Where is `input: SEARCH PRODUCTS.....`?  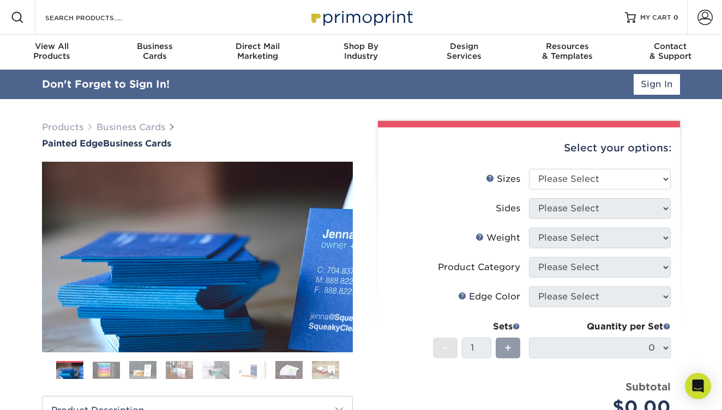 input: SEARCH PRODUCTS..... is located at coordinates (97, 17).